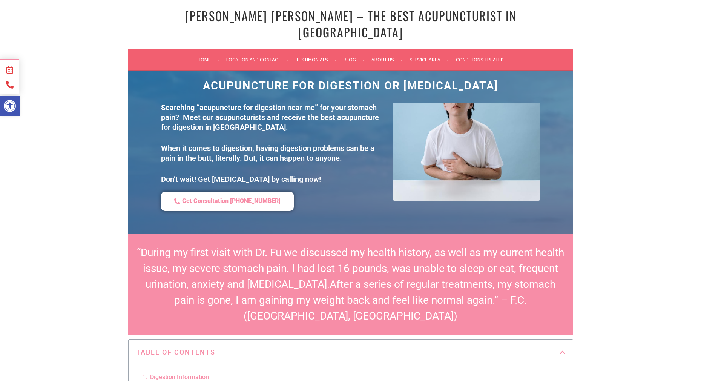 The width and height of the screenshot is (701, 381). What do you see at coordinates (273, 153) in the screenshot?
I see `p: When it comes to digestion, having digestion problems can be a pain in the butt, literally. But, ...` at bounding box center [273, 153].